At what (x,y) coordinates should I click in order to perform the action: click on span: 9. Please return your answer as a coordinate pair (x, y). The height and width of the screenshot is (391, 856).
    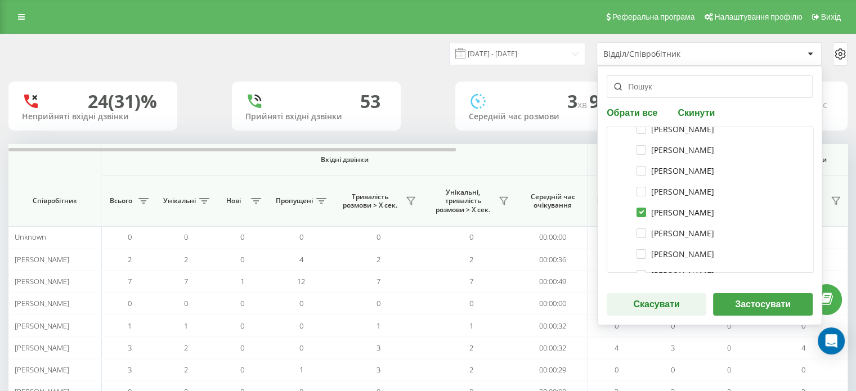
    Looking at the image, I should click on (596, 101).